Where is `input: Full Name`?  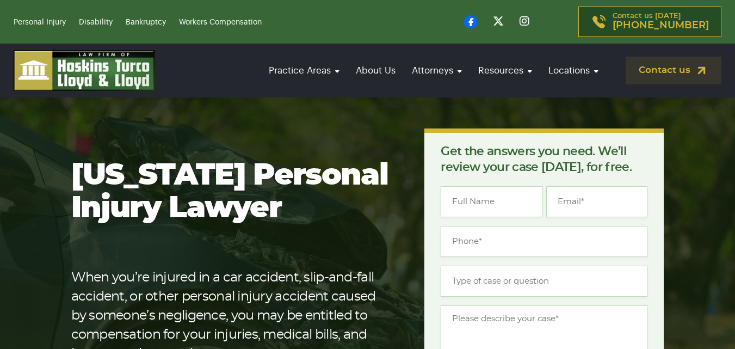
input: Full Name is located at coordinates (491, 201).